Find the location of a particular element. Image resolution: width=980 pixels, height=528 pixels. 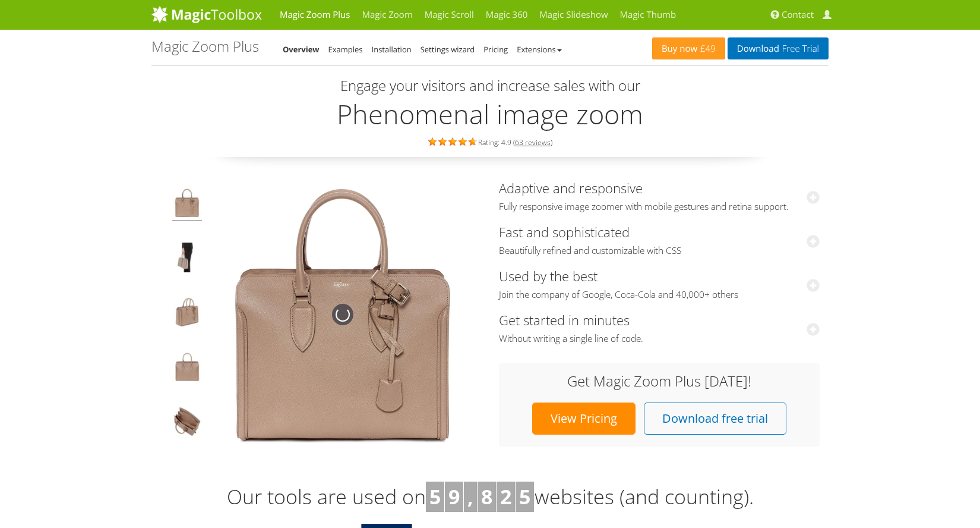

a: View Pricing is located at coordinates (584, 418).